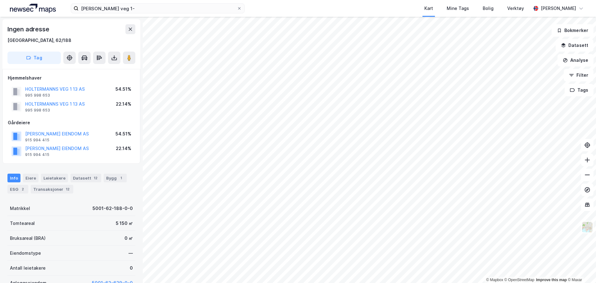 This screenshot has width=596, height=283. What do you see at coordinates (28, 238) in the screenshot?
I see `div: Bruksareal (BRA)` at bounding box center [28, 238].